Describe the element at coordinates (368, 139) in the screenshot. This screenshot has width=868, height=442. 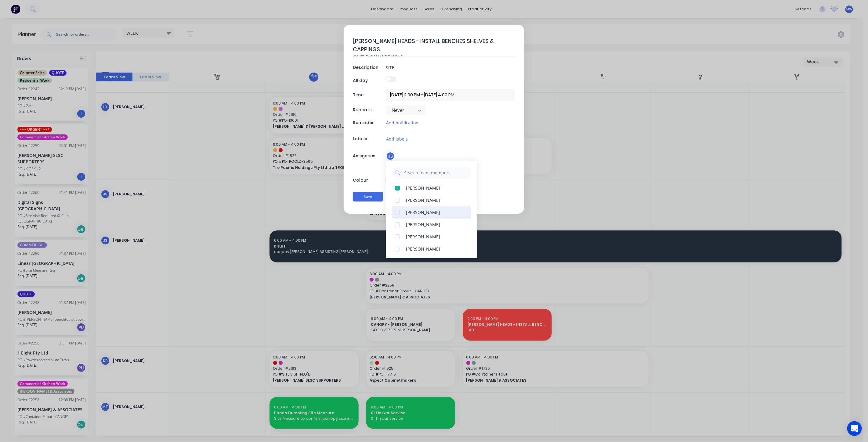
I see `div: Labels` at that location.